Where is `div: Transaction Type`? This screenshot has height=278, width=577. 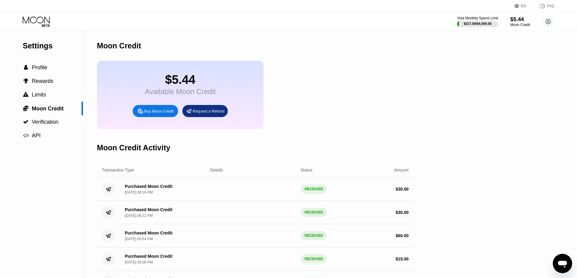
div: Transaction Type is located at coordinates (118, 170).